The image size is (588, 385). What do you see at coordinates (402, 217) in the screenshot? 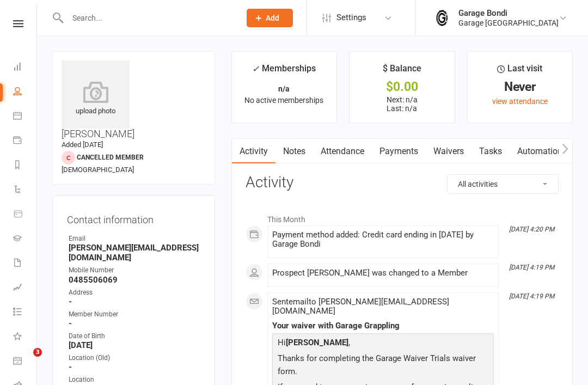
I see `li: This Month` at bounding box center [402, 217].